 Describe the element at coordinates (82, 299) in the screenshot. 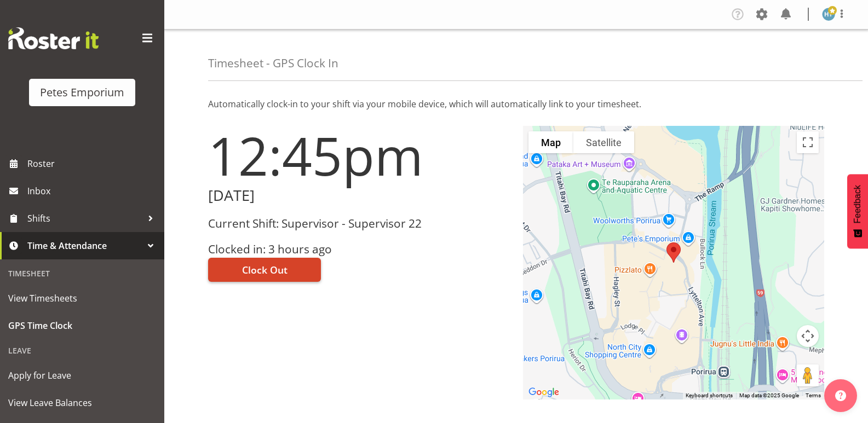

I see `span: View Timesheets` at that location.